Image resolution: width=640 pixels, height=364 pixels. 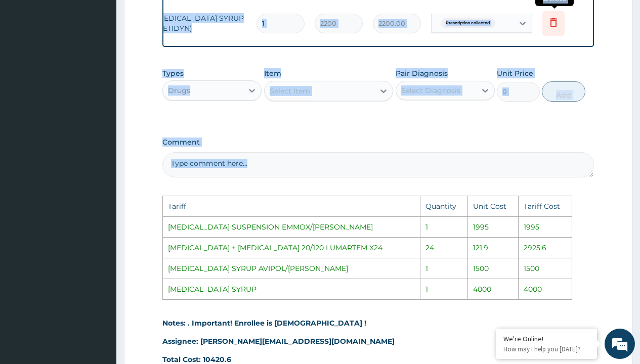 I want to click on p: How may I help you today?, so click(x=546, y=349).